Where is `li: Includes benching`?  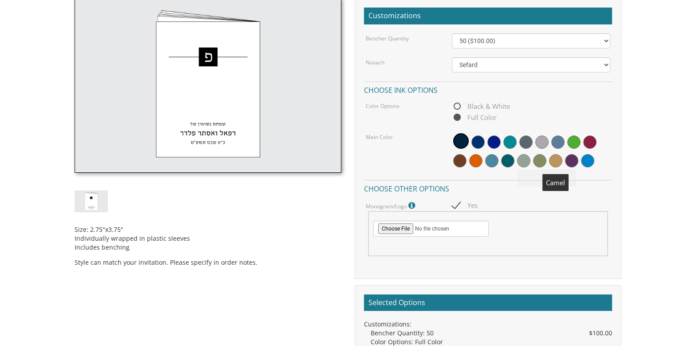 li: Includes benching is located at coordinates (208, 247).